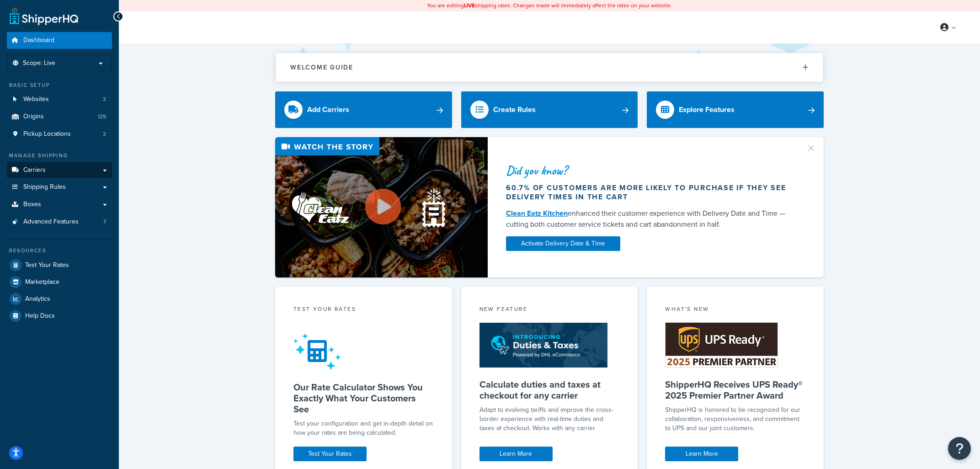  What do you see at coordinates (563, 244) in the screenshot?
I see `a: Activate Delivery Date & Time` at bounding box center [563, 244].